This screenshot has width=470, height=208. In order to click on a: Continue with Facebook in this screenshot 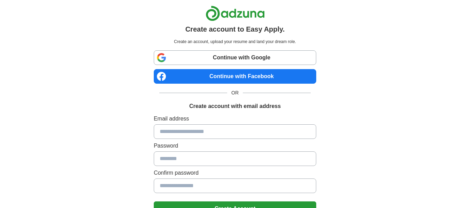, I will do `click(235, 77)`.